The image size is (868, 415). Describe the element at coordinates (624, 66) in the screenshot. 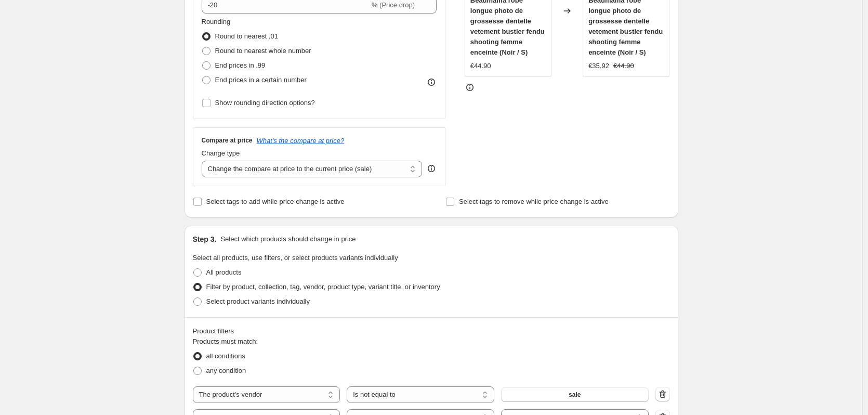

I see `strike: €44.90` at that location.